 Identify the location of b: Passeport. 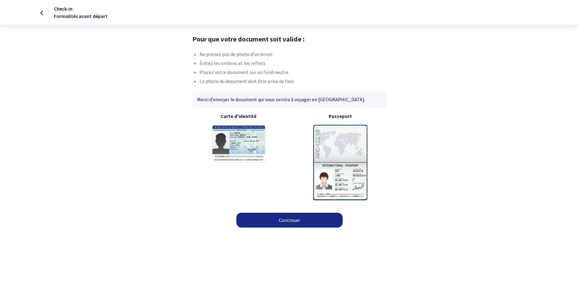
(341, 116).